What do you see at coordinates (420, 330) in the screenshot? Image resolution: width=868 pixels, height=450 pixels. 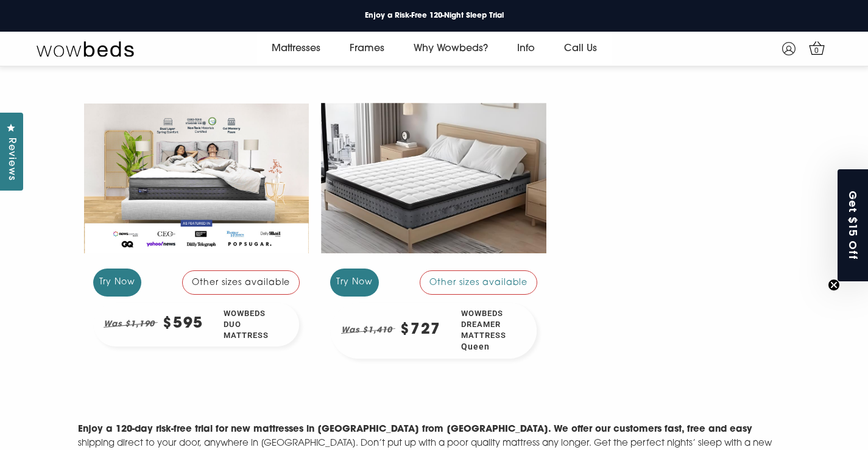 I see `div: $727` at bounding box center [420, 330].